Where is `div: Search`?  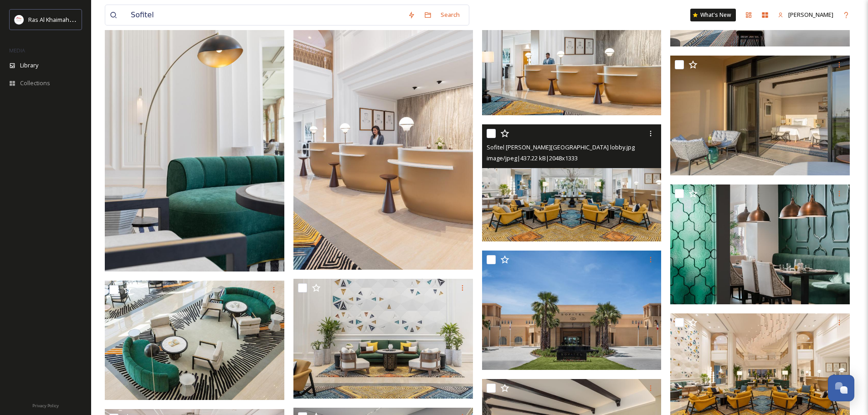 div: Search is located at coordinates (450, 14).